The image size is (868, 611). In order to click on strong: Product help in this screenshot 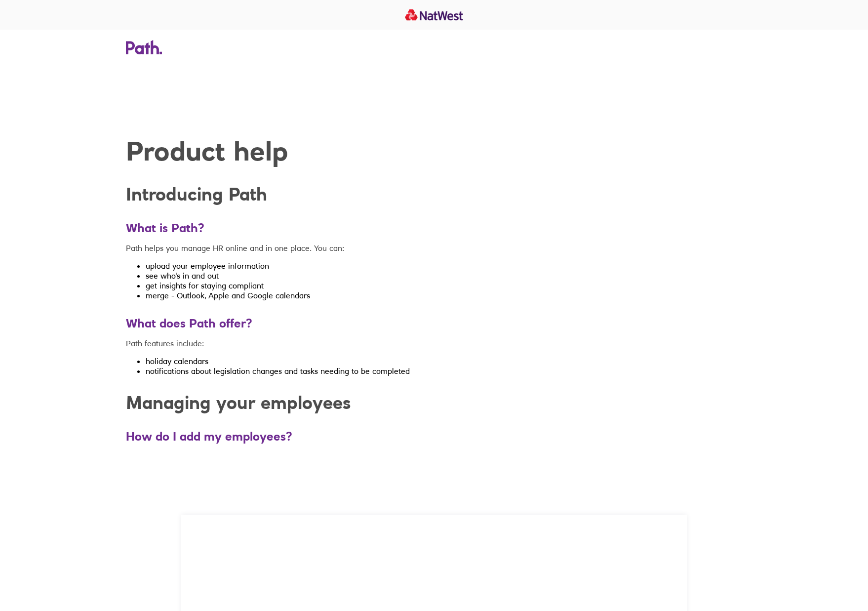, I will do `click(207, 151)`.